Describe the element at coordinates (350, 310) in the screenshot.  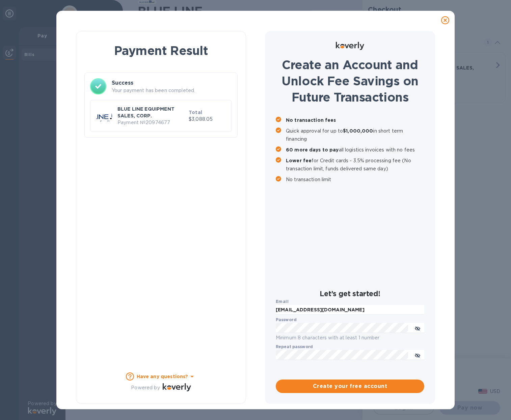
I see `input: Enter email address` at that location.